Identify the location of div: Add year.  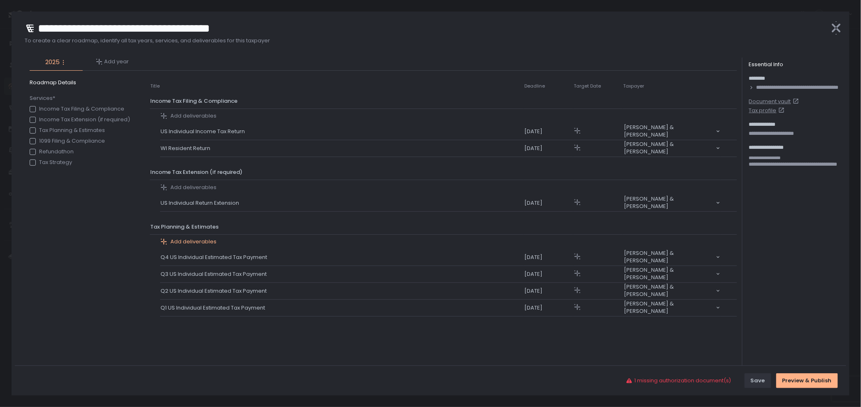
(112, 62).